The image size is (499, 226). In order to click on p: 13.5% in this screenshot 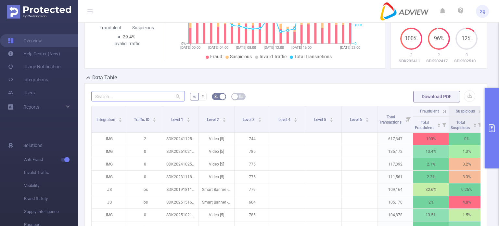, I will do `click(431, 215)`.